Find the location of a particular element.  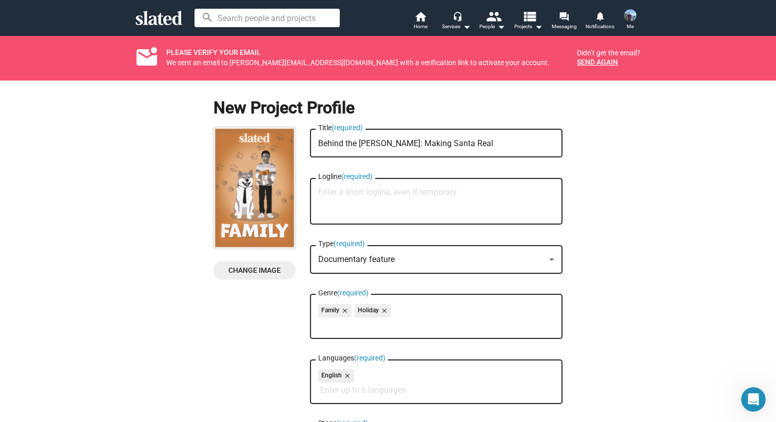

img: Behind the Beard: Making Santa Real is located at coordinates (254, 188).